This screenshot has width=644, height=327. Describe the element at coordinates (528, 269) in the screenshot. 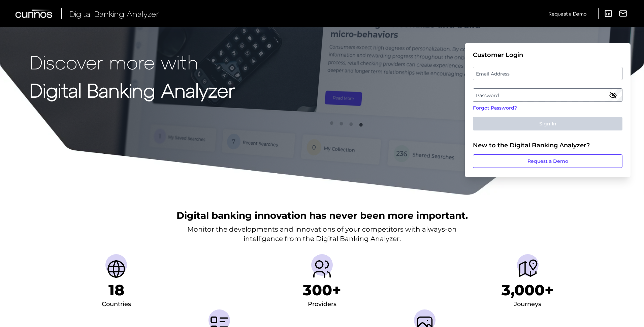

I see `img: Journeys` at that location.